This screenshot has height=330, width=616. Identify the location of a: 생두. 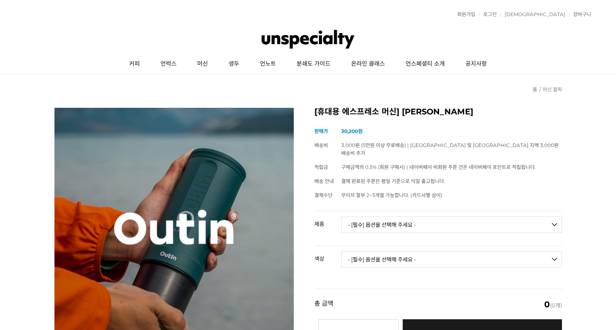
(234, 64).